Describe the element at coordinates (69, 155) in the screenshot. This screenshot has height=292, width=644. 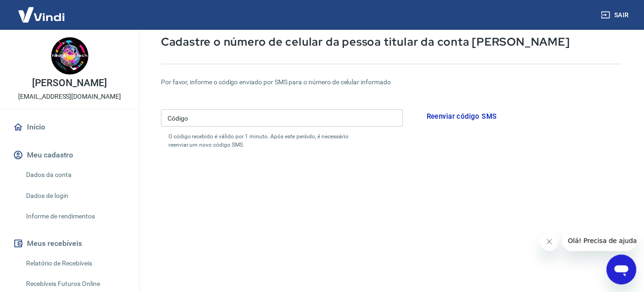
I see `button: Meu cadastro` at that location.